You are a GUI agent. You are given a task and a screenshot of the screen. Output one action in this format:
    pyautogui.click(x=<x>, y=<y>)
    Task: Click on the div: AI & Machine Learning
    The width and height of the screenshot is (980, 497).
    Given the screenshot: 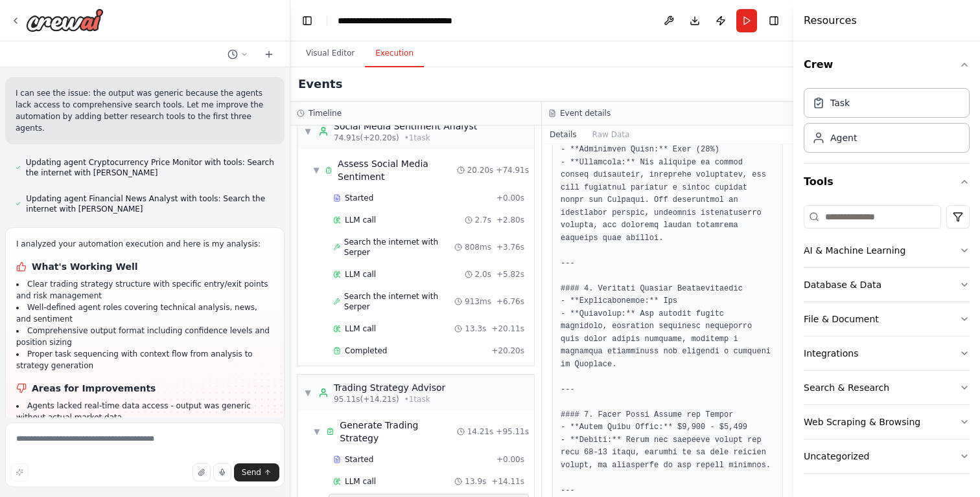 What is the action you would take?
    pyautogui.click(x=854, y=251)
    